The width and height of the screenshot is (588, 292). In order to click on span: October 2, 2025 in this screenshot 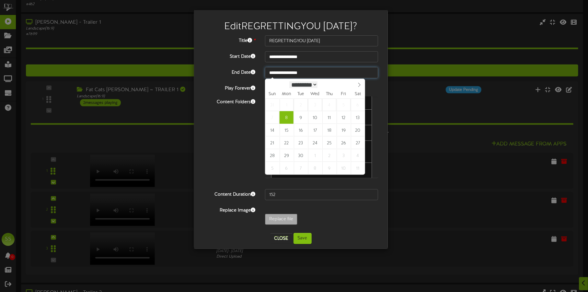, I will do `click(329, 155)`.